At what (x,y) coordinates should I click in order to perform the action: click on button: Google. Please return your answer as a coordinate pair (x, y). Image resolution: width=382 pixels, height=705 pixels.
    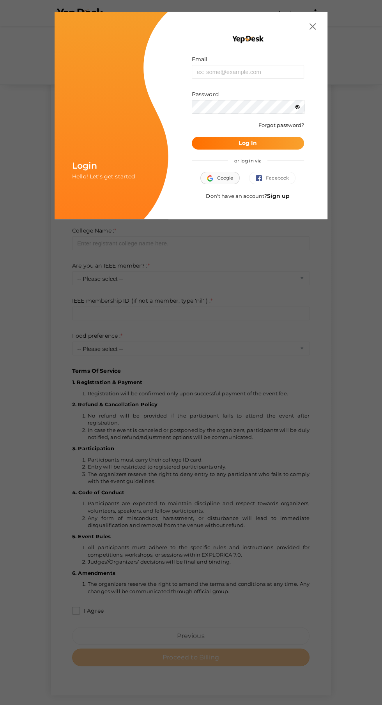
    Looking at the image, I should click on (220, 178).